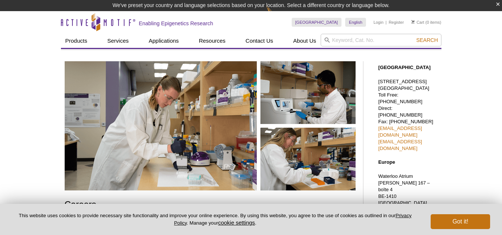  What do you see at coordinates (427, 22) in the screenshot?
I see `li: (0 items)` at bounding box center [427, 22].